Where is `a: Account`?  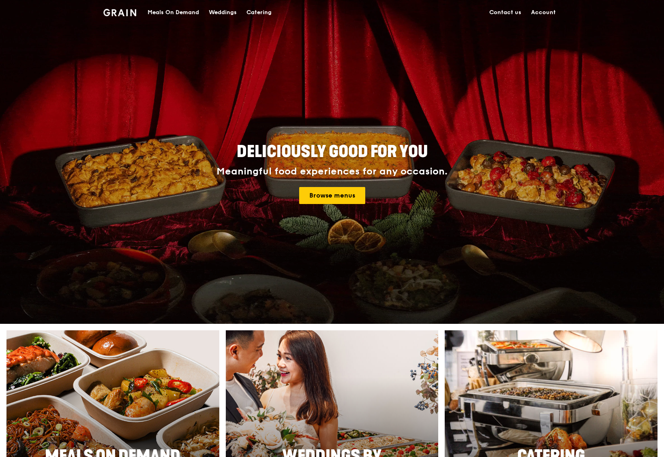 a: Account is located at coordinates (543, 13).